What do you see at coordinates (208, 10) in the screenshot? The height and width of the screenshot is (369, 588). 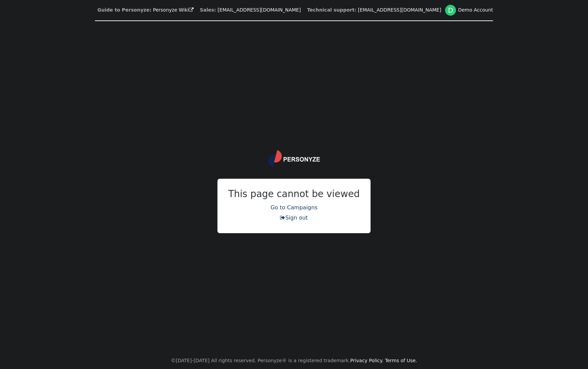 I see `b: Sales:` at bounding box center [208, 10].